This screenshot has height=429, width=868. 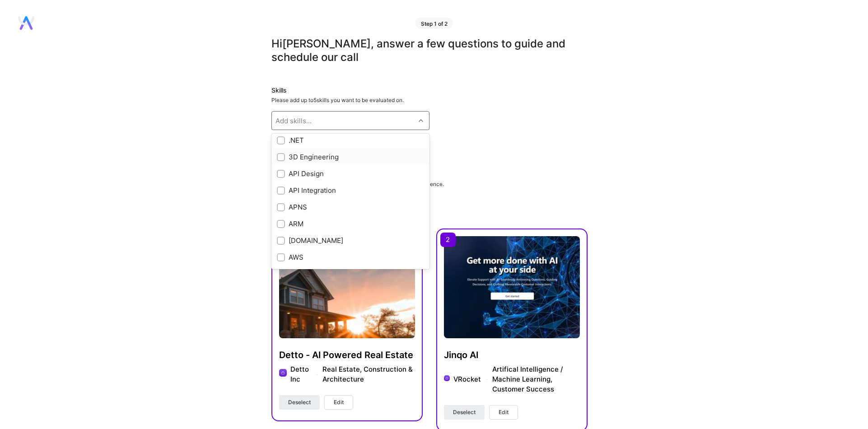 What do you see at coordinates (421, 120) in the screenshot?
I see `i: icon Chevron` at bounding box center [421, 120].